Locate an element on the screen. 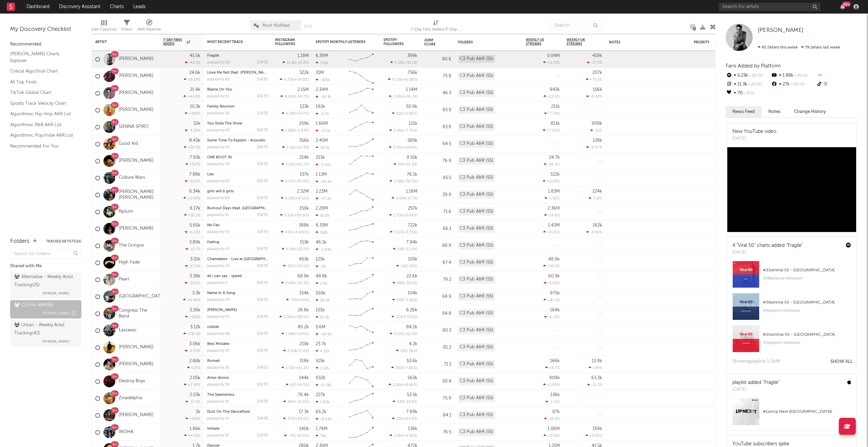 The width and height of the screenshot is (868, 447). div: 322k is located at coordinates (555, 174).